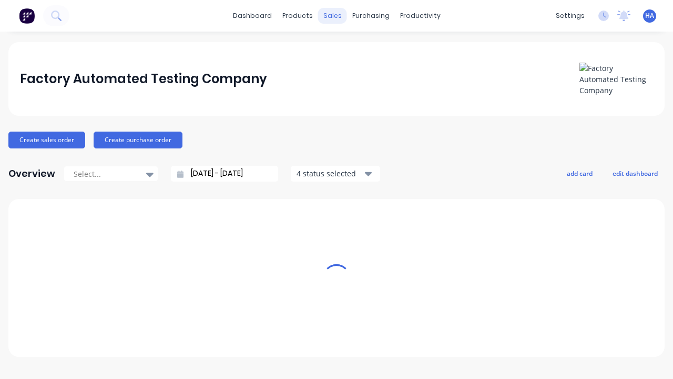 This screenshot has height=379, width=673. What do you see at coordinates (298, 16) in the screenshot?
I see `div: products` at bounding box center [298, 16].